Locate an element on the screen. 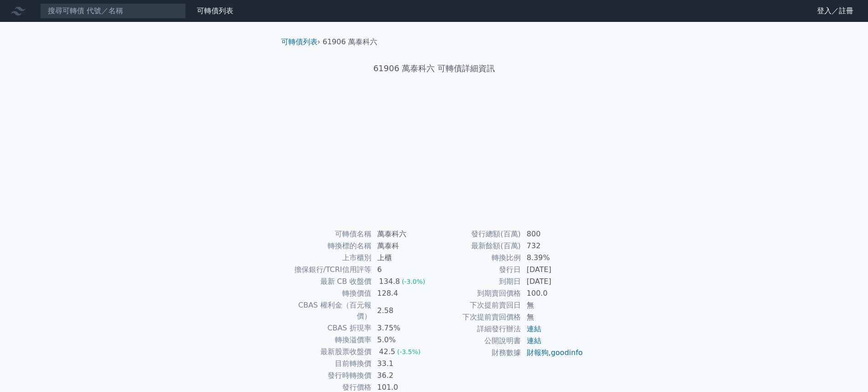 The width and height of the screenshot is (868, 392). td: 發行總額(百萬) is located at coordinates (478, 234).